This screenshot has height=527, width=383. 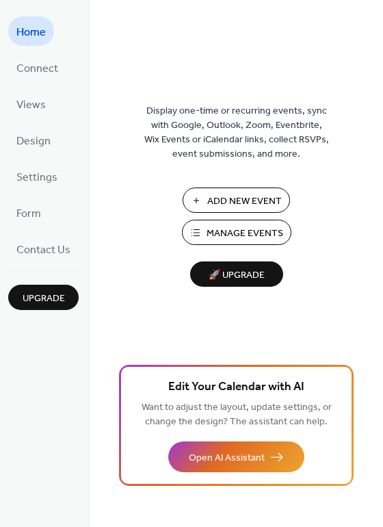 What do you see at coordinates (34, 140) in the screenshot?
I see `a: Design` at bounding box center [34, 140].